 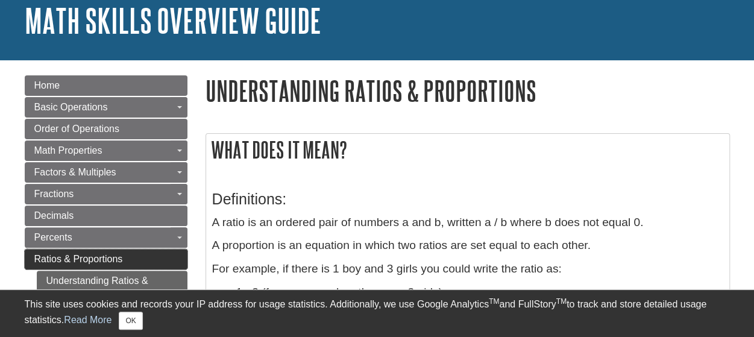 What do you see at coordinates (78, 258) in the screenshot?
I see `span: Ratios & Proportions` at bounding box center [78, 258].